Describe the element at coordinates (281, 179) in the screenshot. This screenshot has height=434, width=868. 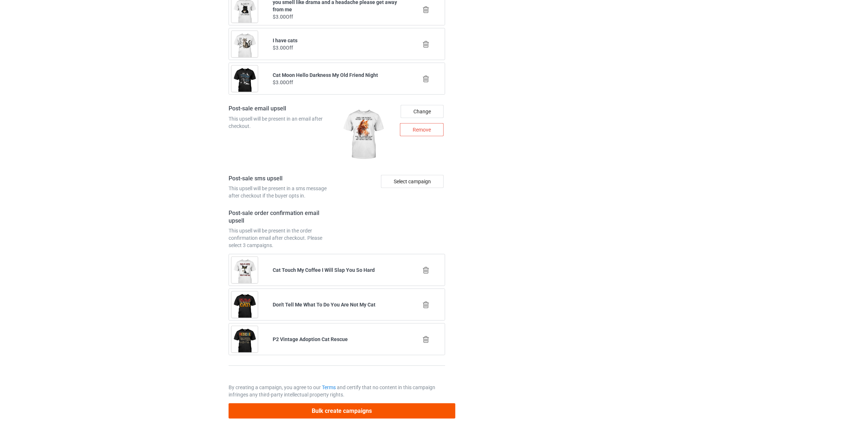
I see `h4: Post-sale sms upsell` at that location.